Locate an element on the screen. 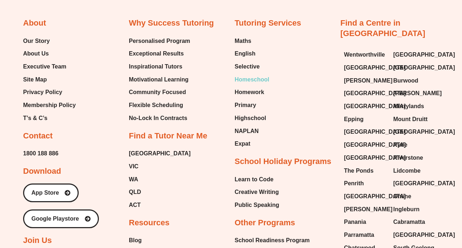  span: Inspirational Tutors is located at coordinates (156, 67).